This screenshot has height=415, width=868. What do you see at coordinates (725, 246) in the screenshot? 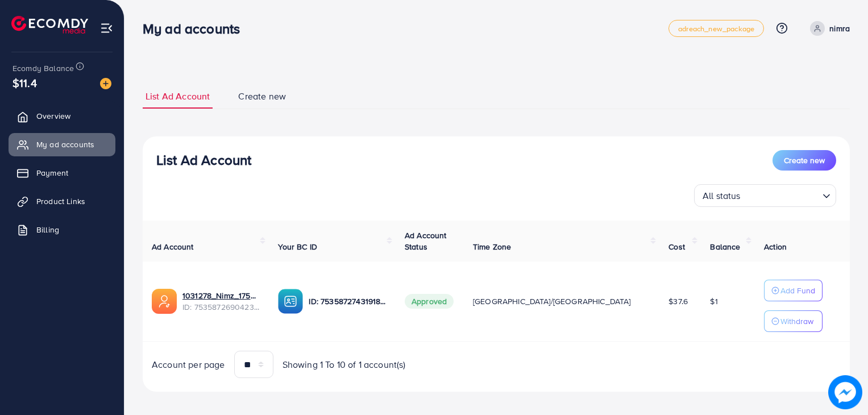
I see `span: Balance` at bounding box center [725, 246].